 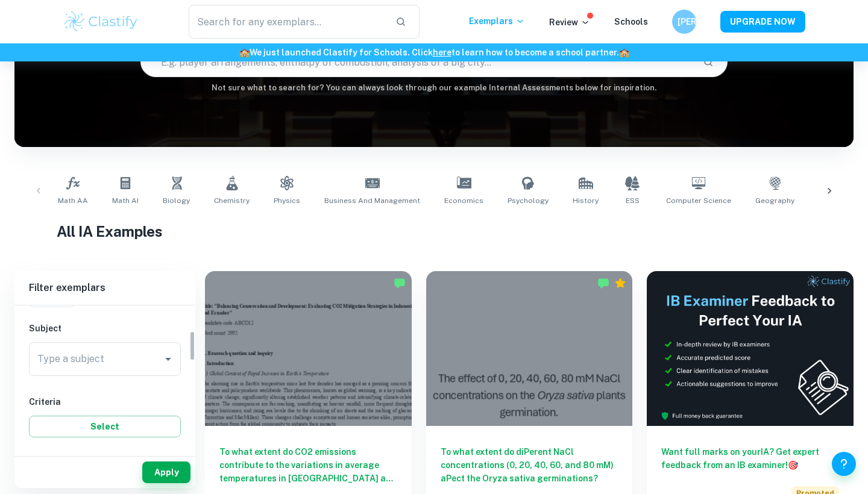 I want to click on img: Thumbnail, so click(x=750, y=348).